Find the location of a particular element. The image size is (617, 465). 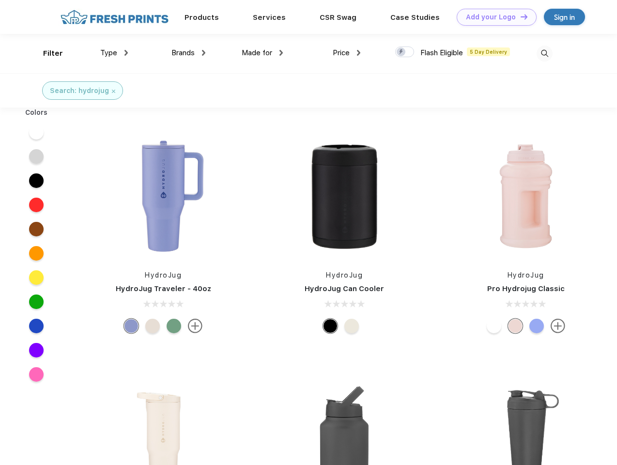

a: HydroJug Traveler - 40oz is located at coordinates (163, 289).